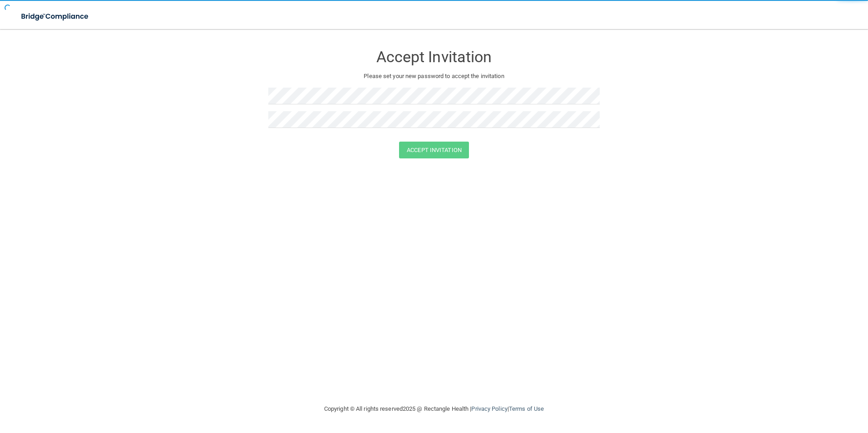  Describe the element at coordinates (434, 57) in the screenshot. I see `h3: Accept Invitation` at that location.